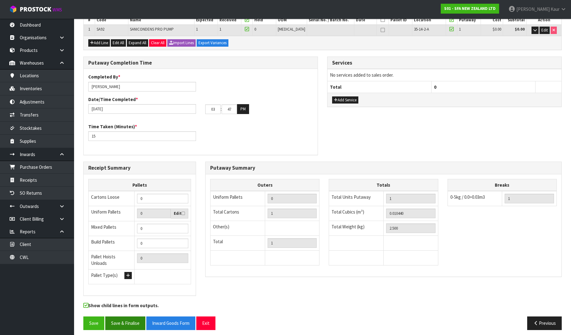  What do you see at coordinates (555, 9) in the screenshot?
I see `span: Kaur` at bounding box center [555, 9].